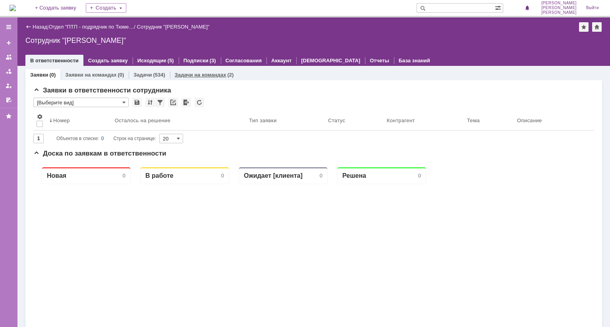  What do you see at coordinates (173, 102) in the screenshot?
I see `div: Скопировать ссылку на список` at bounding box center [173, 102].